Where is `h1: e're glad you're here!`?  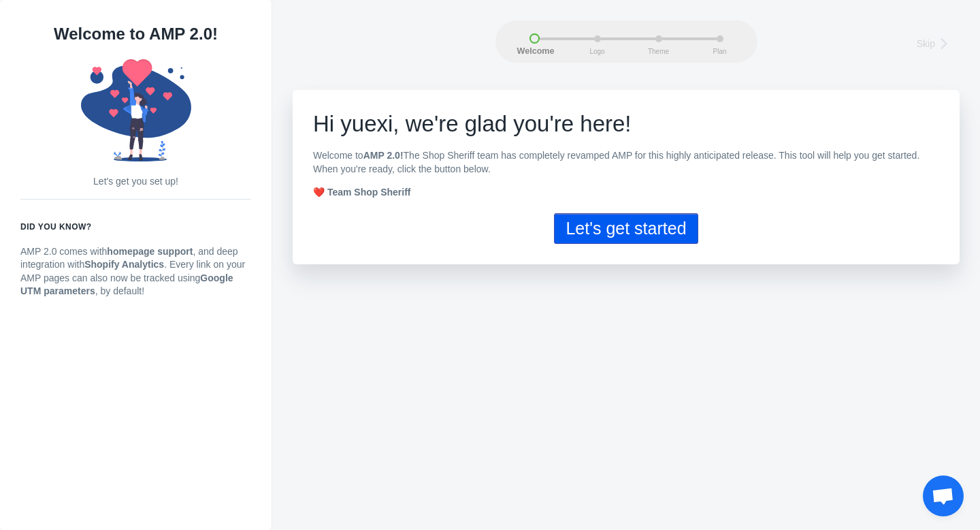
h1: e're glad you're here! is located at coordinates (626, 124).